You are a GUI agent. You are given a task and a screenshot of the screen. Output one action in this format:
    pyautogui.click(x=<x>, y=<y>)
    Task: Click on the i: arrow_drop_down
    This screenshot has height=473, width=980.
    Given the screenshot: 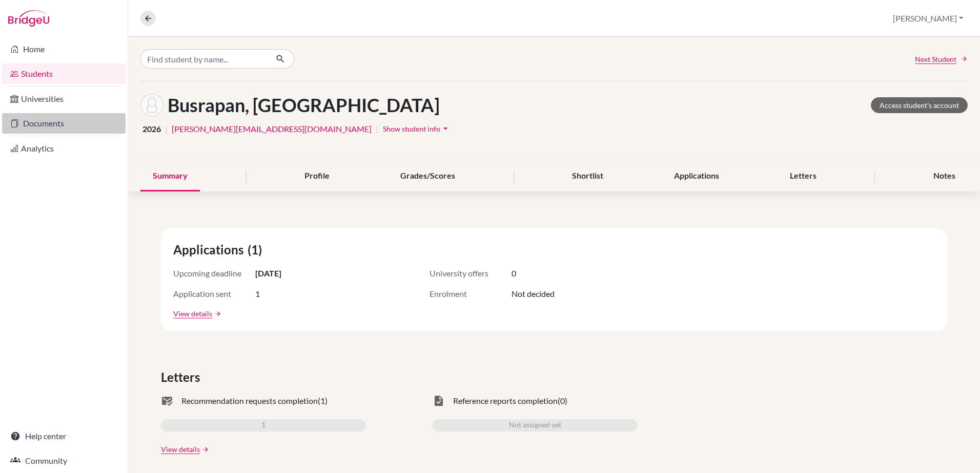 What is the action you would take?
    pyautogui.click(x=445, y=128)
    